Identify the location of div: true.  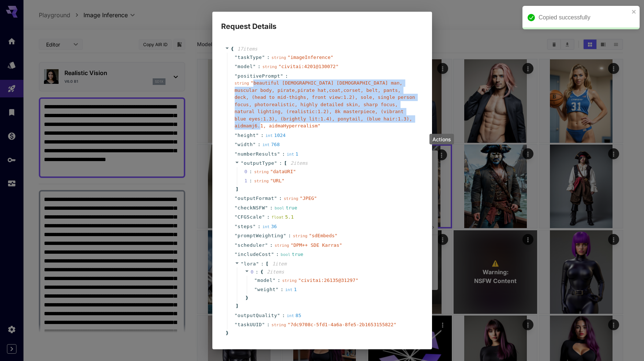
(286, 208).